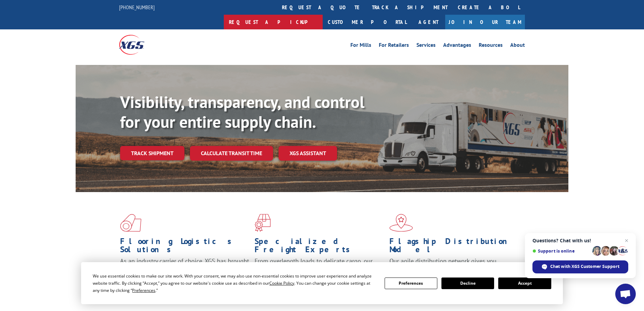  I want to click on span: Chat with XGS Customer Support, so click(585, 266).